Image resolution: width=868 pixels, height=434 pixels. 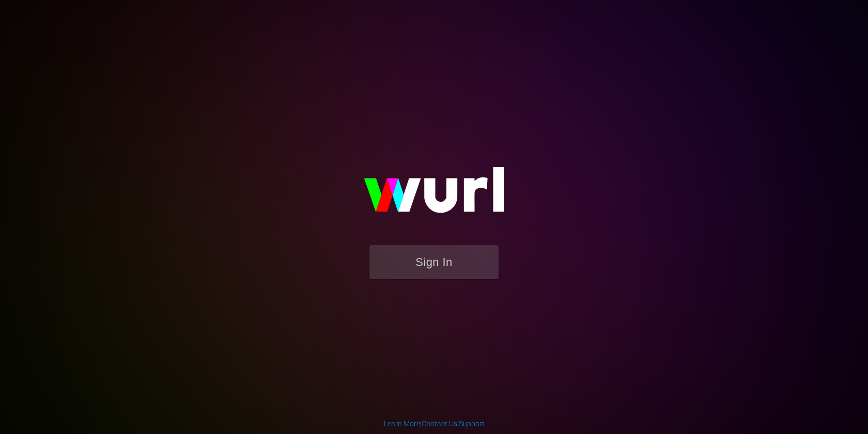 What do you see at coordinates (472, 424) in the screenshot?
I see `a: Support` at bounding box center [472, 424].